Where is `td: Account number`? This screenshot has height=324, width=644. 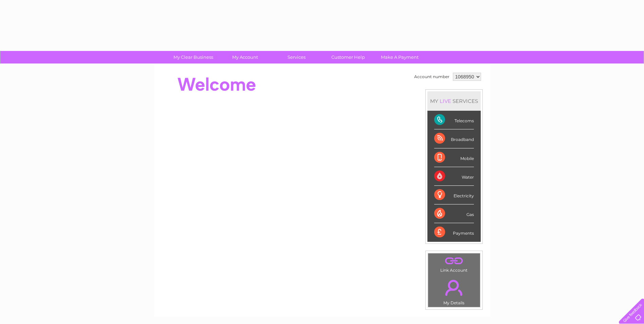
td: Account number is located at coordinates (431, 76).